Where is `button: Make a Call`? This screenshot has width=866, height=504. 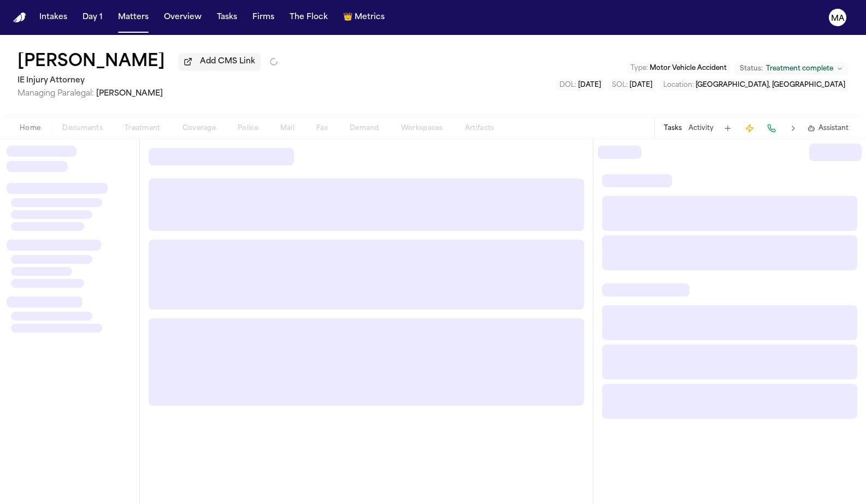 button: Make a Call is located at coordinates (771, 128).